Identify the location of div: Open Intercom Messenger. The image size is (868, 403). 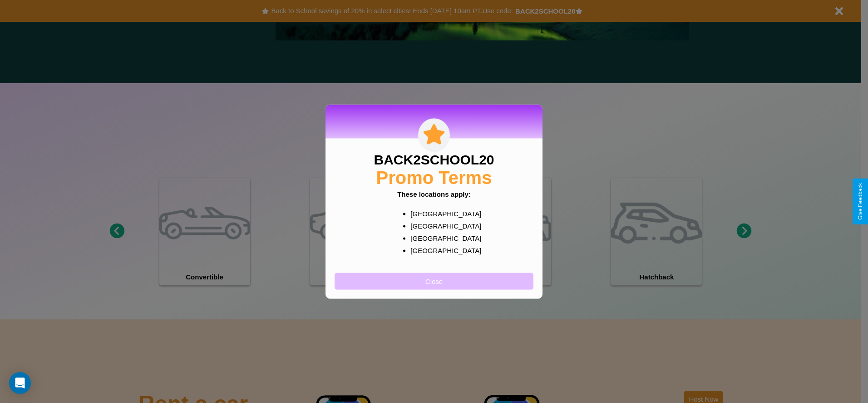
(20, 383).